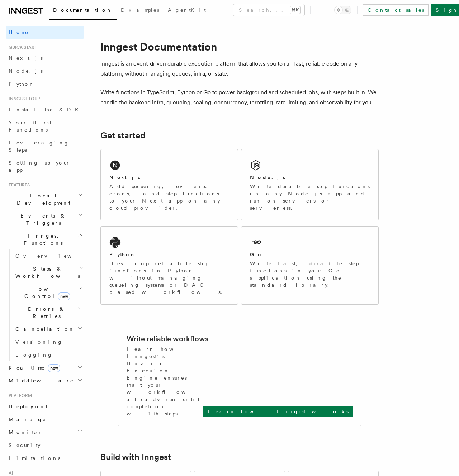  Describe the element at coordinates (49, 313) in the screenshot. I see `button: Errors & Retries` at that location.